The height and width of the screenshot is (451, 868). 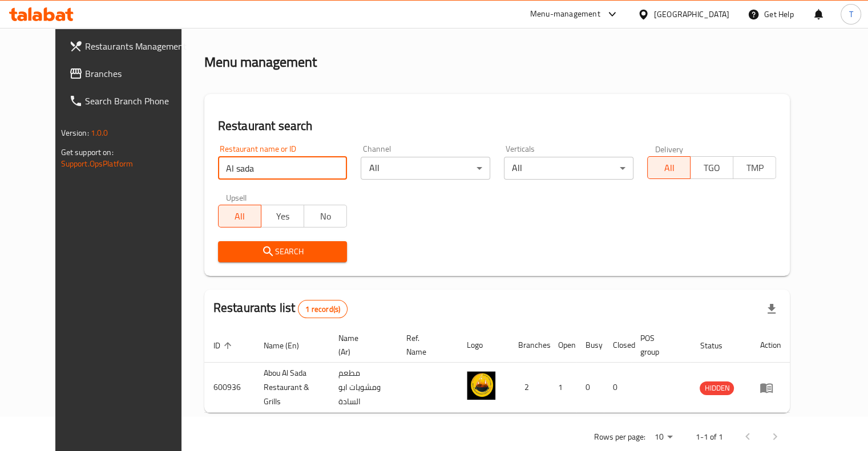 What do you see at coordinates (563, 345) in the screenshot?
I see `th: Open` at bounding box center [563, 345].